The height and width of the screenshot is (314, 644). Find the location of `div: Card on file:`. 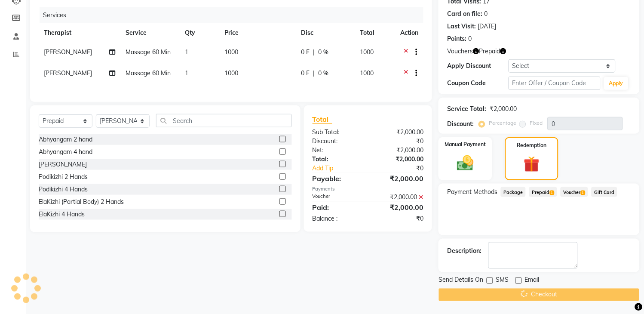

div: Card on file: is located at coordinates (465, 14).